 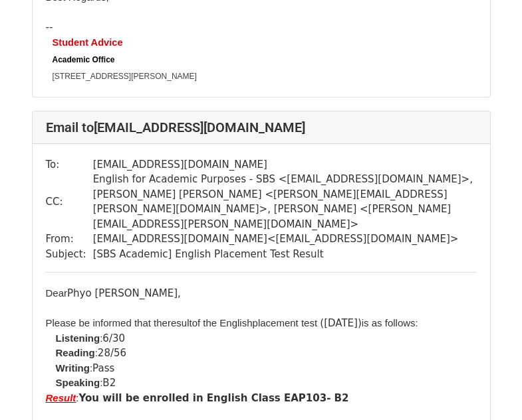 What do you see at coordinates (69, 239) in the screenshot?
I see `td: From:` at bounding box center [69, 239].